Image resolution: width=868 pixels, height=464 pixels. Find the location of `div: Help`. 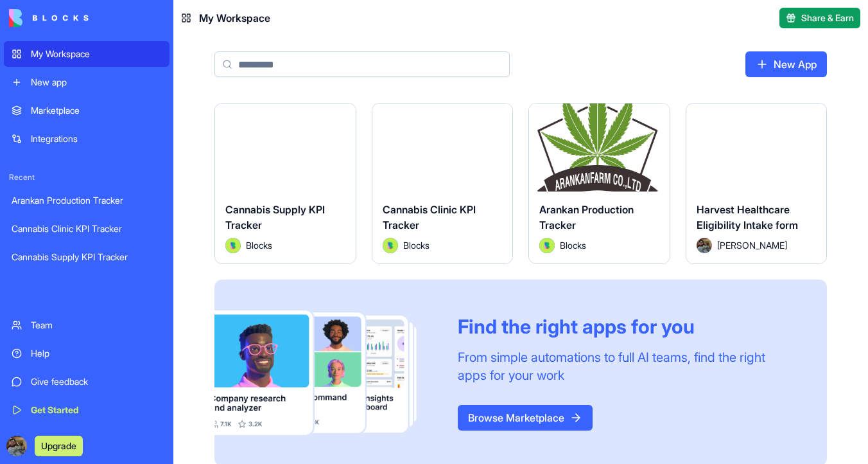

div: Help is located at coordinates (97, 353).